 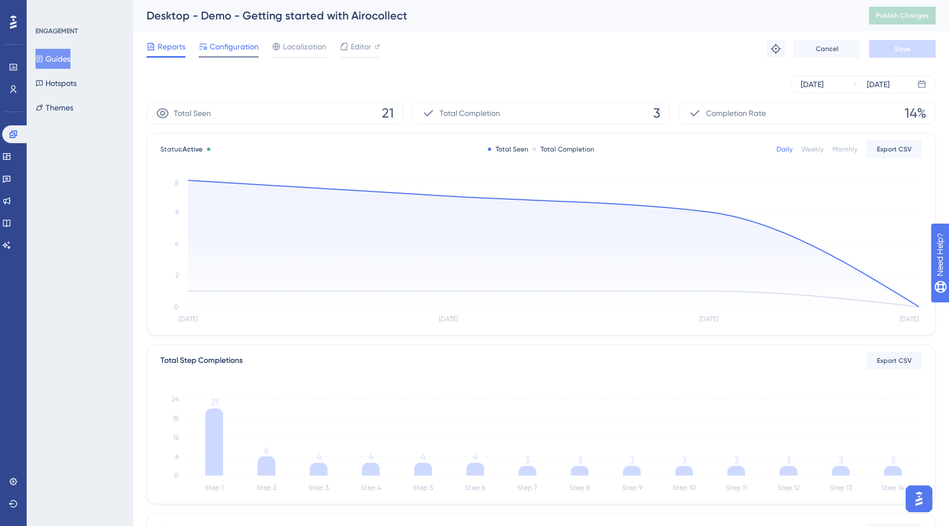 What do you see at coordinates (844, 149) in the screenshot?
I see `div: Monthly` at bounding box center [844, 149].